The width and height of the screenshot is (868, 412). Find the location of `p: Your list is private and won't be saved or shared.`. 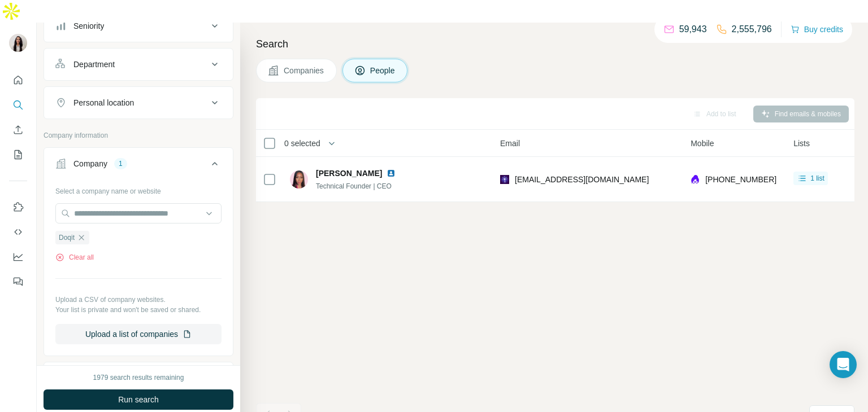

p: Your list is private and won't be saved or shared. is located at coordinates (138, 309).